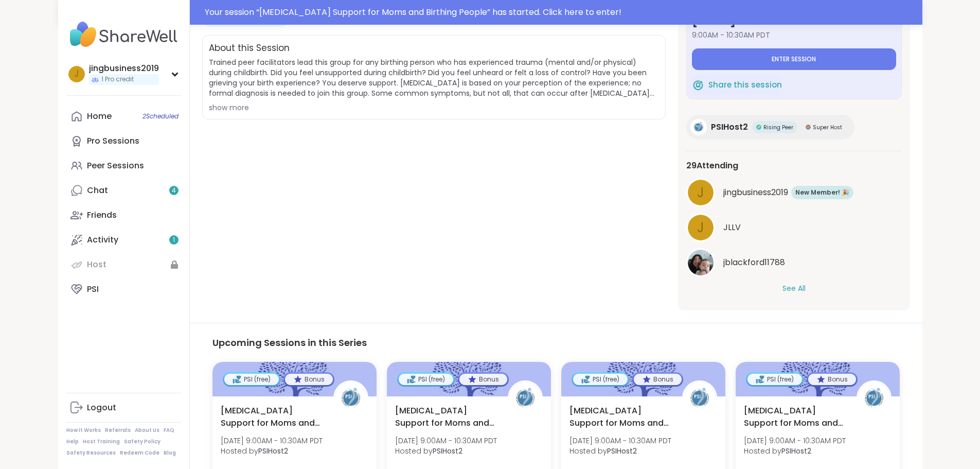 The image size is (980, 469). What do you see at coordinates (434, 77) in the screenshot?
I see `span: Trained peer facilitators lead this group for any birthing person who has experienced trauma (men...` at bounding box center [434, 77].